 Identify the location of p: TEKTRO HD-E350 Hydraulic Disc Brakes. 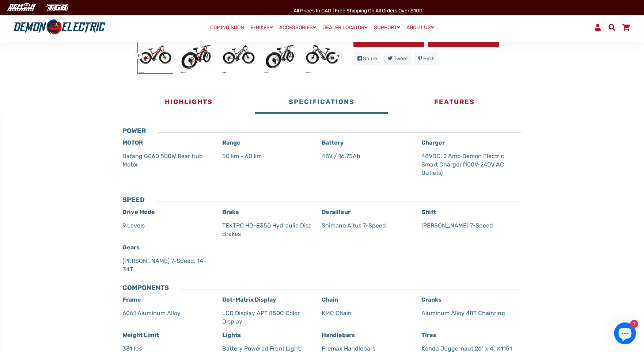
(268, 230).